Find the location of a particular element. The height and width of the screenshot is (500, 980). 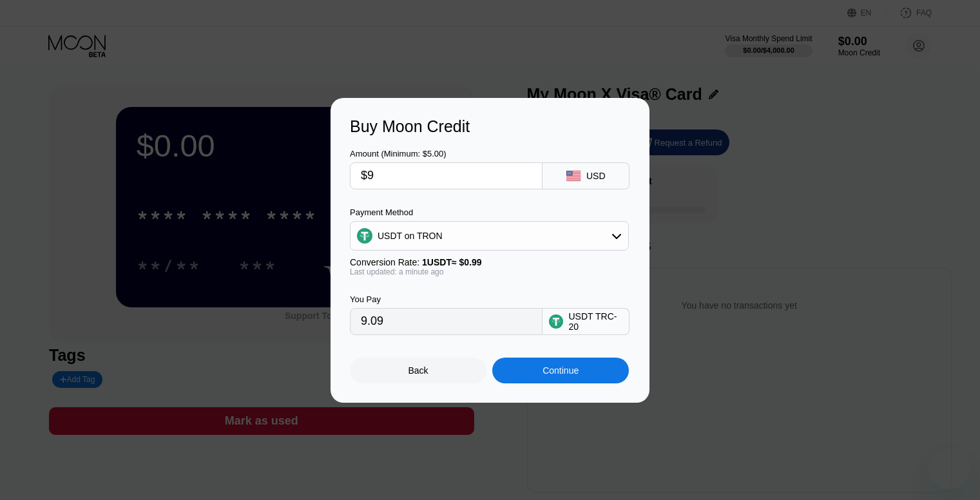

input: $0.00 is located at coordinates (446, 176).